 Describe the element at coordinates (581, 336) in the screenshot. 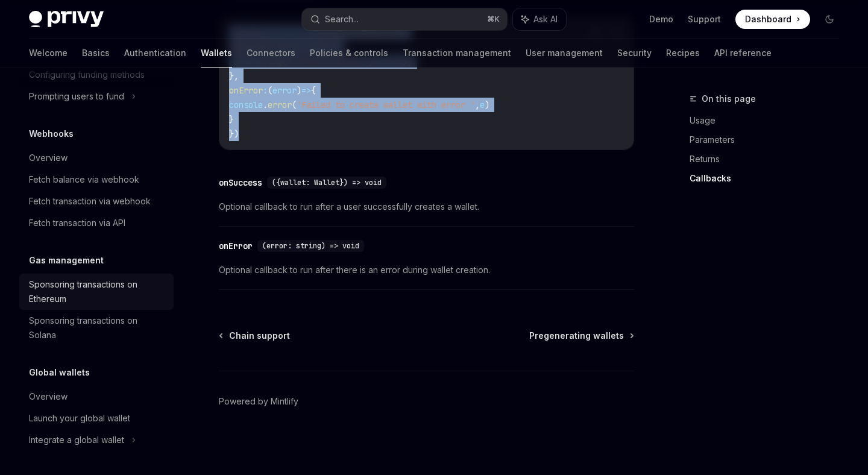

I see `a: Pregenerating wallets` at that location.